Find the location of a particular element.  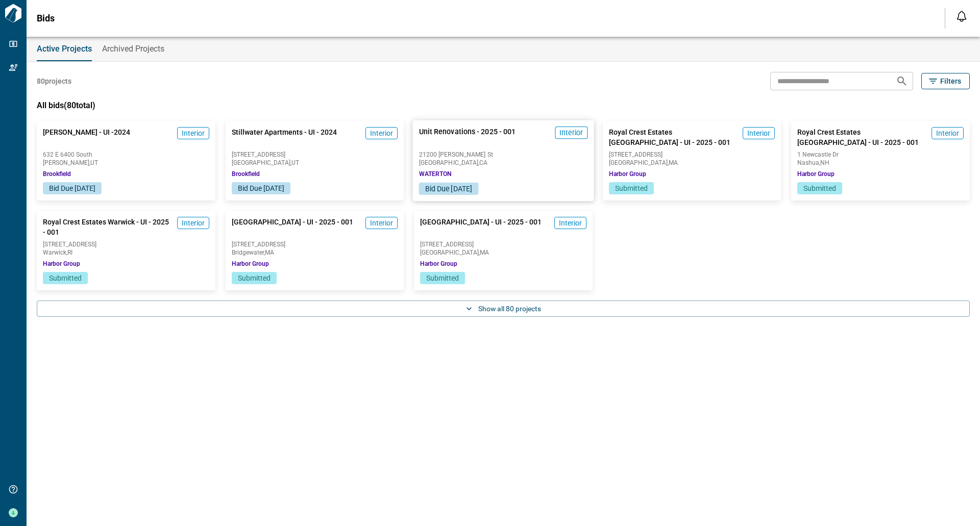

button: Open notification feed is located at coordinates (962, 17).